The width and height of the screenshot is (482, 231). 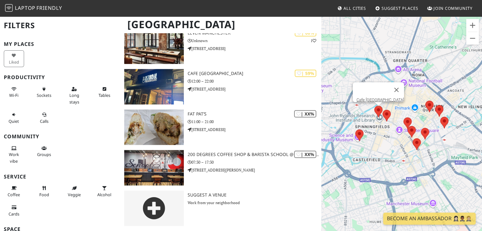 I want to click on p: Work from your neighborhood, so click(x=255, y=203).